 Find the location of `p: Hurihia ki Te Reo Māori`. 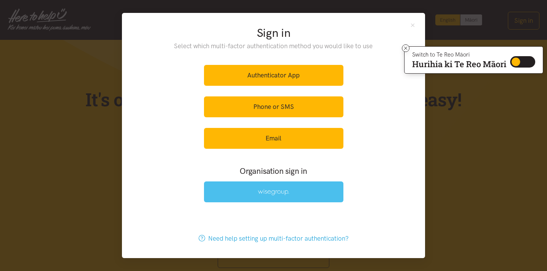

p: Hurihia ki Te Reo Māori is located at coordinates (459, 64).